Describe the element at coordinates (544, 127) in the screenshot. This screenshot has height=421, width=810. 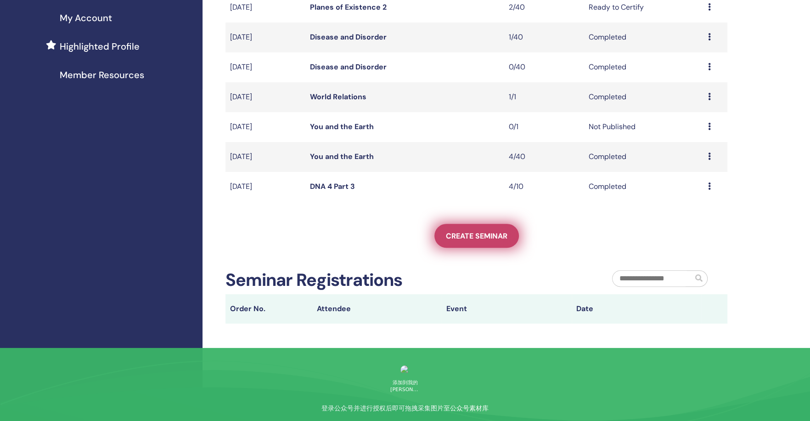
I see `td: 0/1` at that location.